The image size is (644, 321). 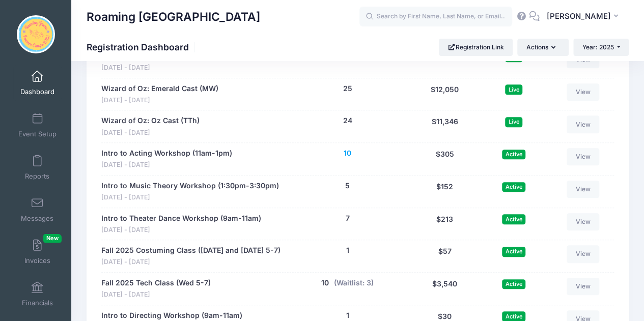 What do you see at coordinates (436, 17) in the screenshot?
I see `input: Search by First Name, Last Name, or Email...` at bounding box center [436, 17].